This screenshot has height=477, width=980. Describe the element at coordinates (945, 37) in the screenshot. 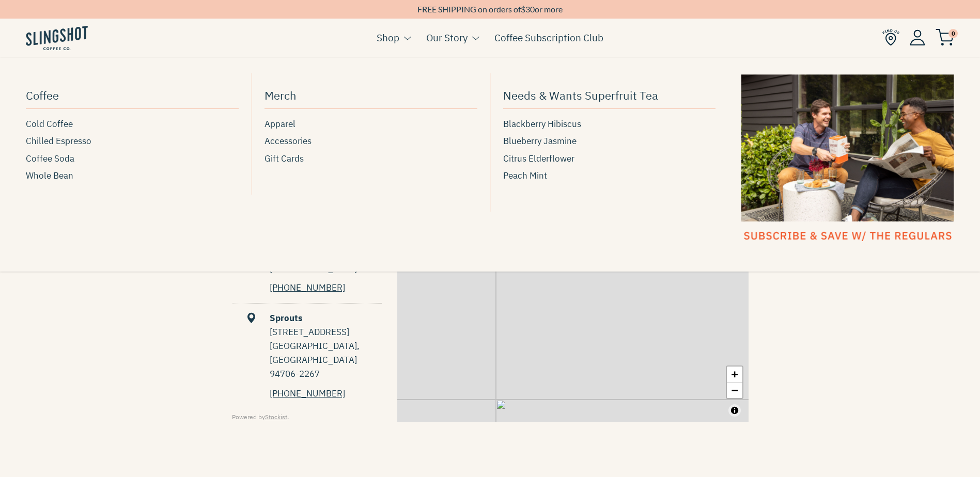

I see `a: 0` at that location.